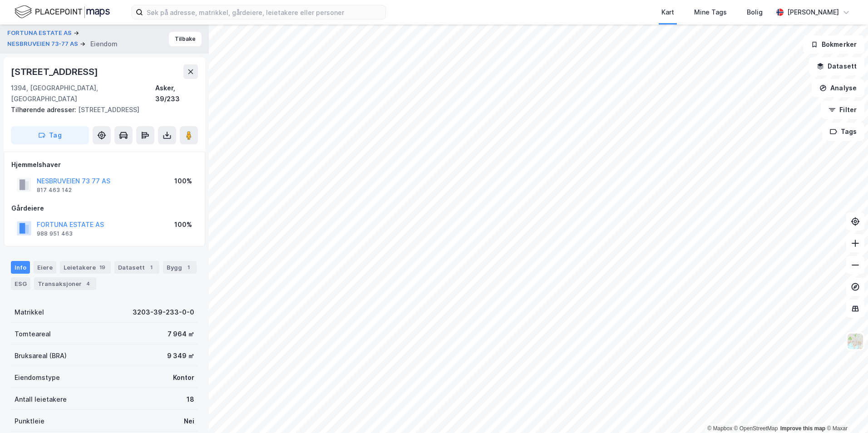  I want to click on button: FORTUNA ESTATE AS, so click(40, 33).